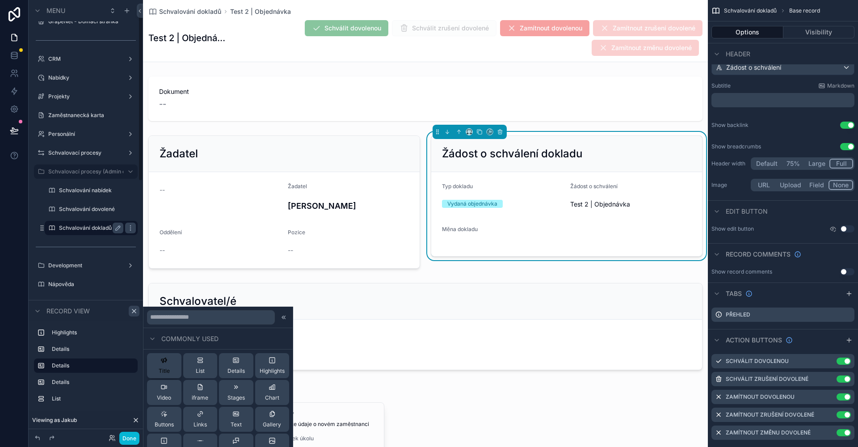  Describe the element at coordinates (747, 32) in the screenshot. I see `button: Options` at that location.